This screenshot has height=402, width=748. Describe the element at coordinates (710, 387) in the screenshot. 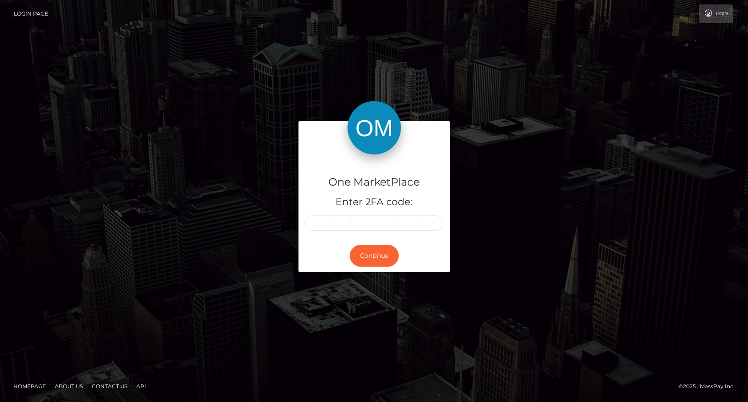

I see `div: © 2025 , MassPay Inc.` at that location.